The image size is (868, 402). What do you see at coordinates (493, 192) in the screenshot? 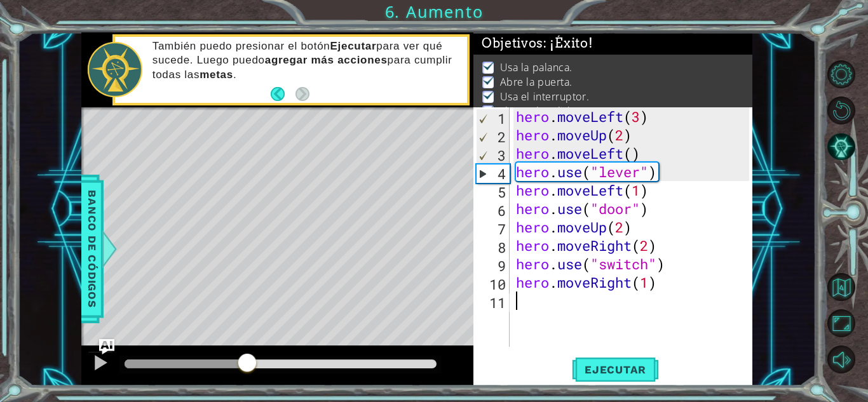
I see `div: 5` at bounding box center [493, 192].